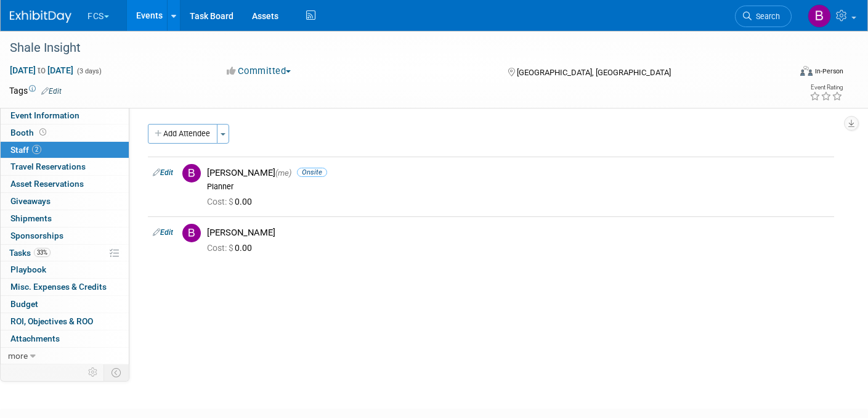 Image resolution: width=868 pixels, height=418 pixels. I want to click on a: more, so click(65, 356).